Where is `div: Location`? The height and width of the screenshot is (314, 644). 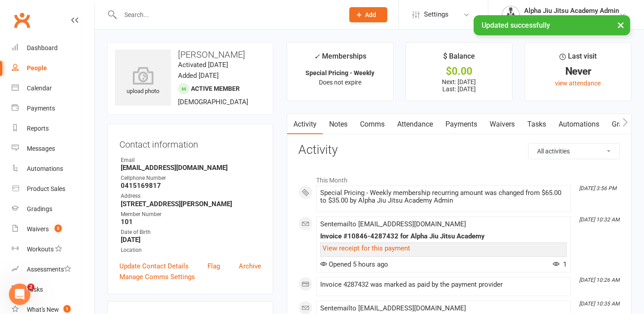 div: Location is located at coordinates (191, 250).